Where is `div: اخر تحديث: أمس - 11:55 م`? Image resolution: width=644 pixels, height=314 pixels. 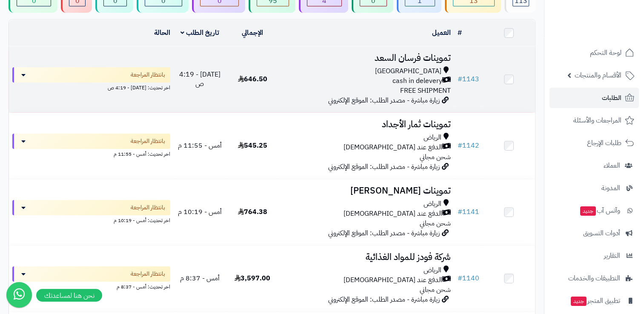 div: اخر تحديث: أمس - 11:55 م is located at coordinates (91, 153).